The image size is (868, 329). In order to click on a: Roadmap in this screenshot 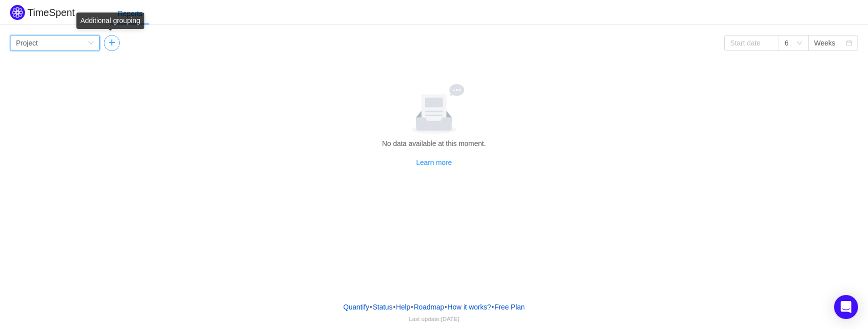, I will do `click(429, 307)`.